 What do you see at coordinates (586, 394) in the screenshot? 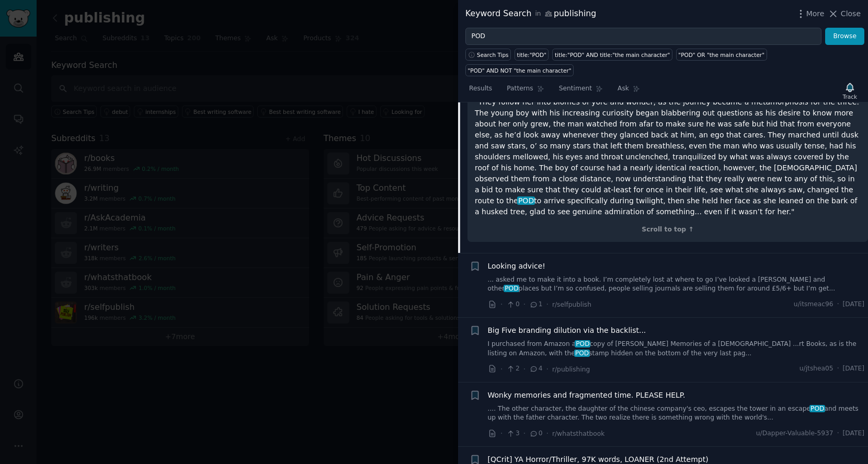
I see `span: Wonky memories and fragmented time. PLEASE HELP.` at bounding box center [586, 394].